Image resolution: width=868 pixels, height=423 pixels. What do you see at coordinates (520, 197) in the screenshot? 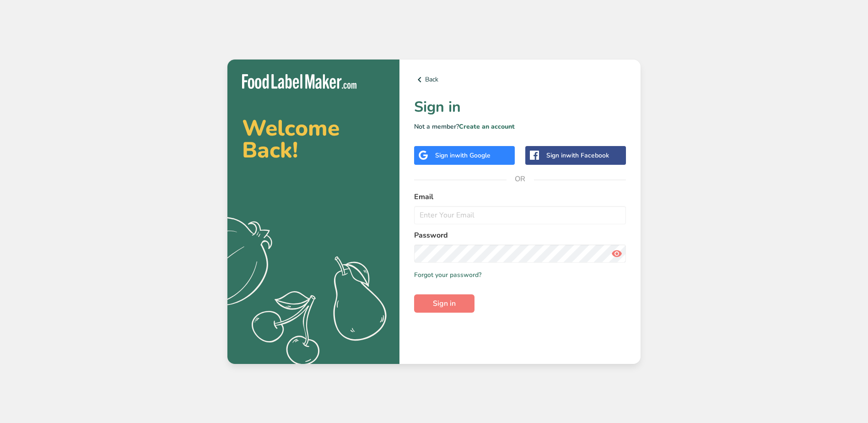
I see `label: Email` at bounding box center [520, 197].